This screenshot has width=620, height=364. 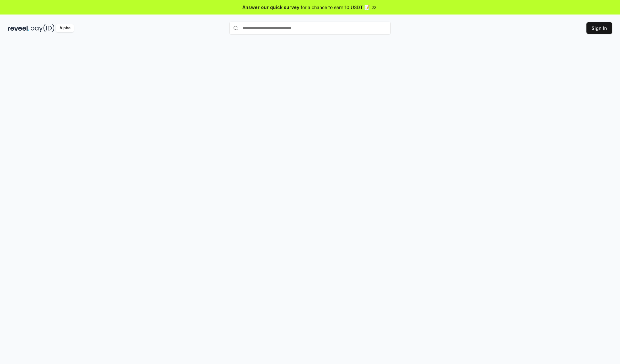 I want to click on div: Alpha, so click(x=65, y=28).